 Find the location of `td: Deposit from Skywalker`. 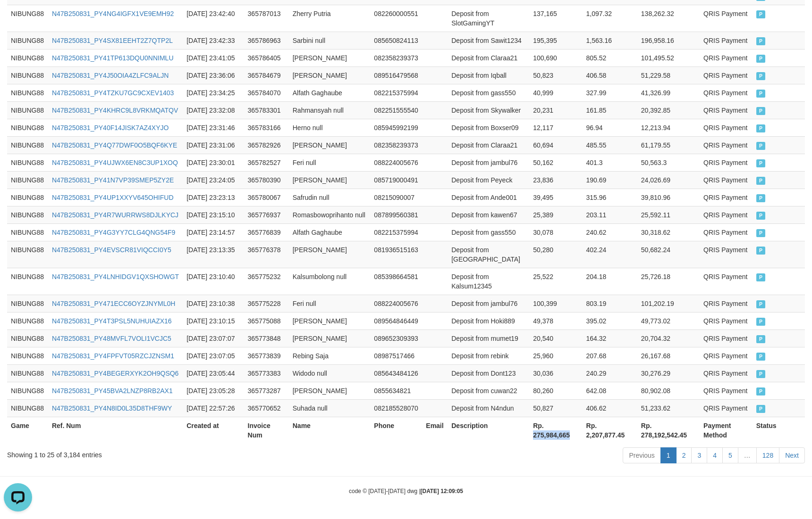

td: Deposit from Skywalker is located at coordinates (488, 110).